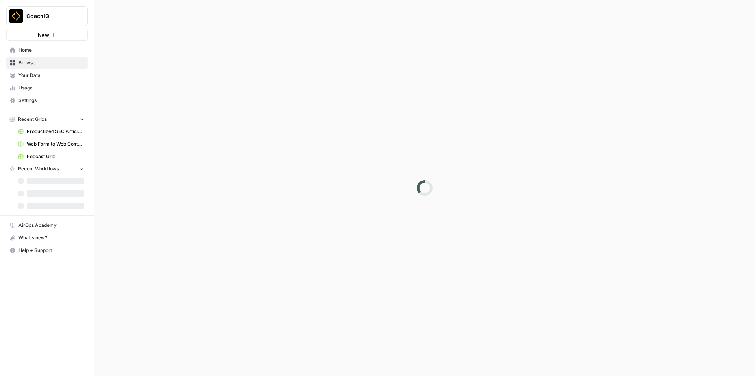  I want to click on span: Settings, so click(51, 101).